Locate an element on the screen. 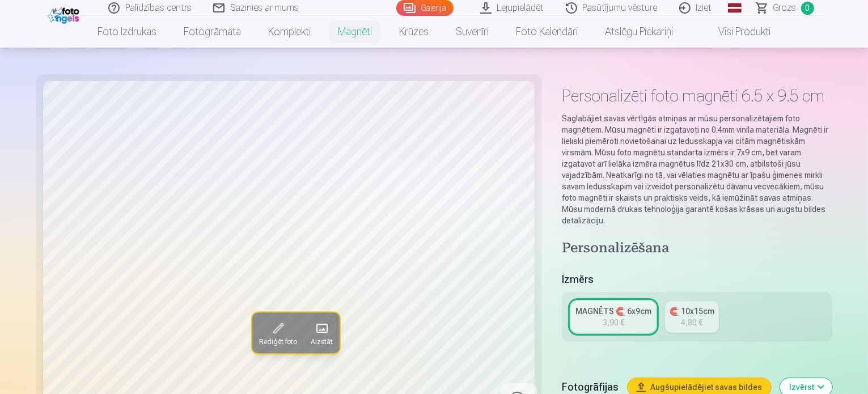 This screenshot has width=868, height=394. a: 🧲 10x15cm4,80 € is located at coordinates (691, 317).